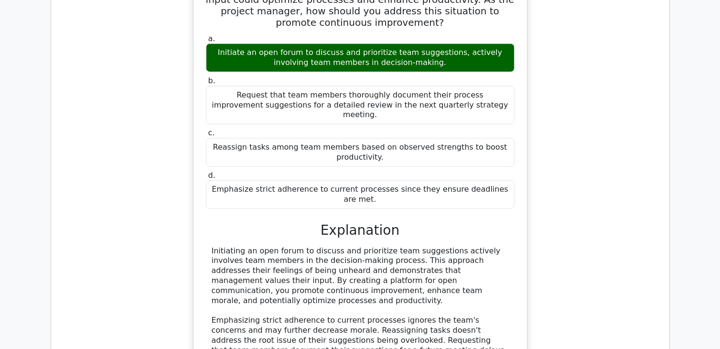  I want to click on span: c., so click(212, 132).